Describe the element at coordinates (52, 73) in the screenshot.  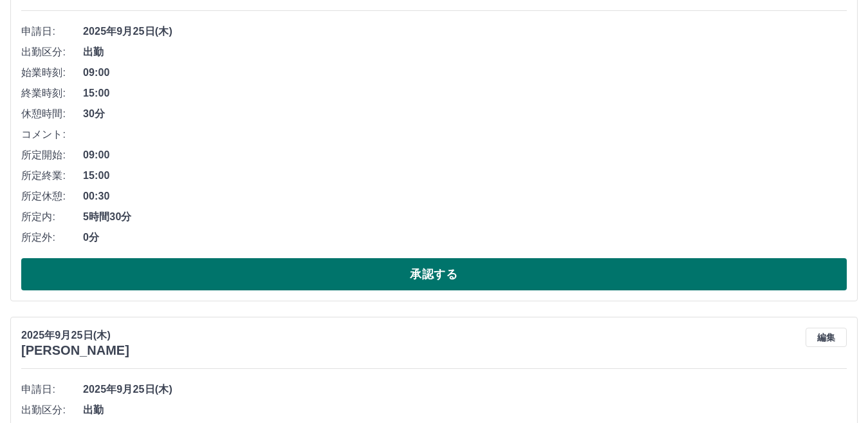
I see `span: 始業時刻:` at that location.